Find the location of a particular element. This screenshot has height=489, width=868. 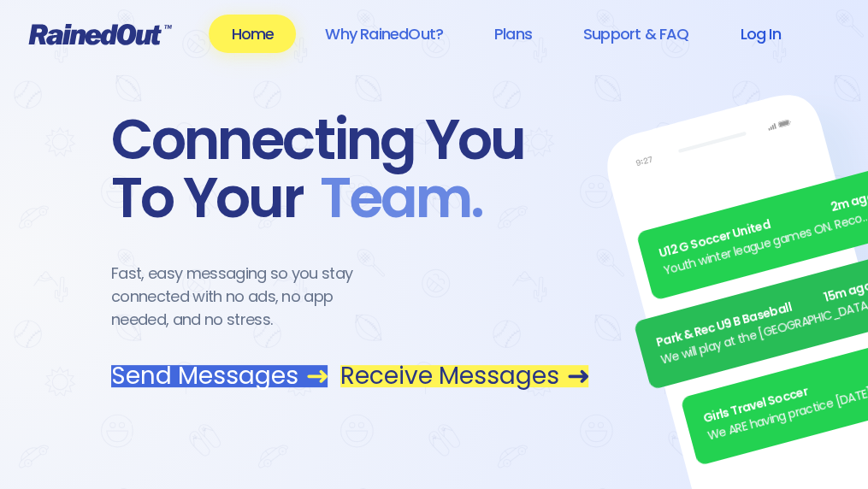

div: Connecting You To Your is located at coordinates (350, 169).